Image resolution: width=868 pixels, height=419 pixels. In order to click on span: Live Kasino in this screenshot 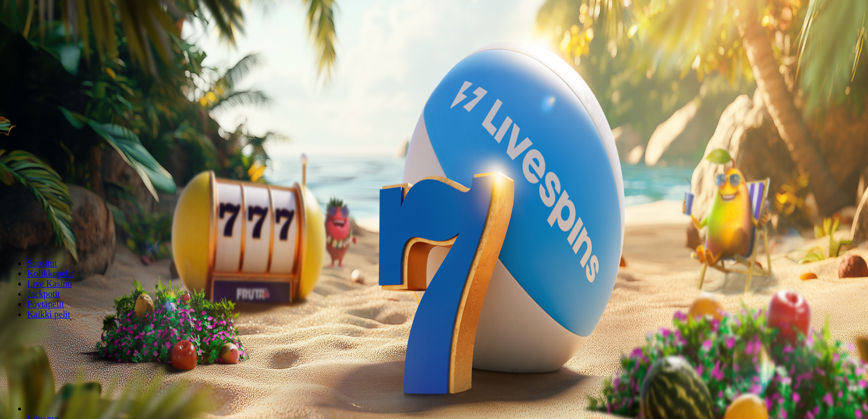, I will do `click(49, 283)`.